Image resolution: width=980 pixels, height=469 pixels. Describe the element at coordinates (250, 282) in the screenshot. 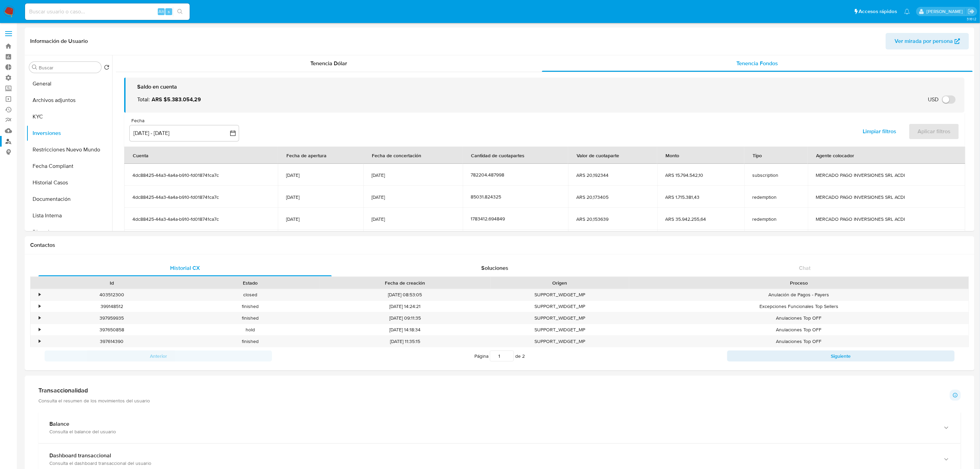

I see `div: Estado` at that location.